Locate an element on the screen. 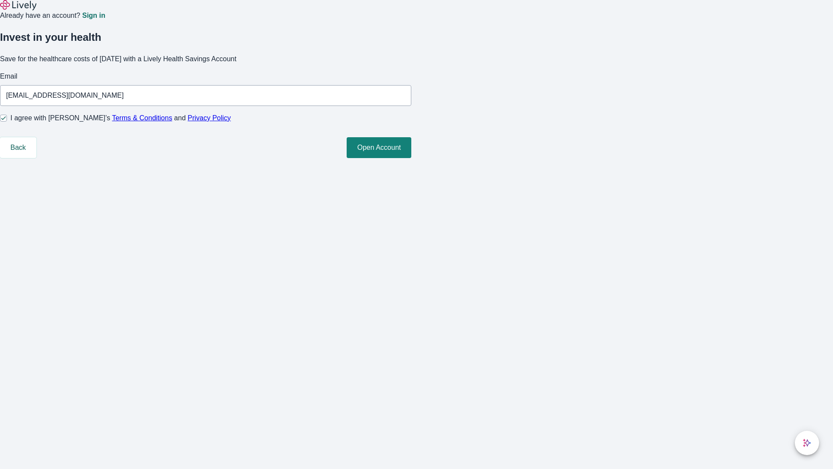  a: Sign in is located at coordinates (93, 16).